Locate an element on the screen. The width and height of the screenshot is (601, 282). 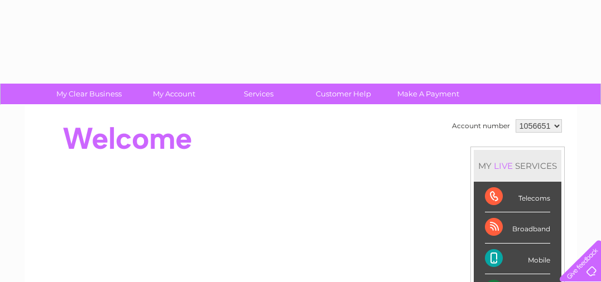
div: LIVE is located at coordinates (504, 166).